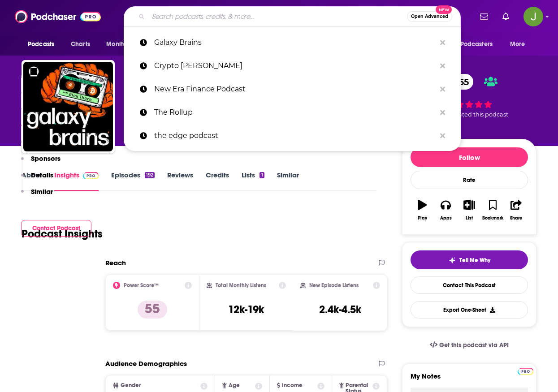 The height and width of the screenshot is (392, 558). I want to click on p: the edge podcast, so click(295, 136).